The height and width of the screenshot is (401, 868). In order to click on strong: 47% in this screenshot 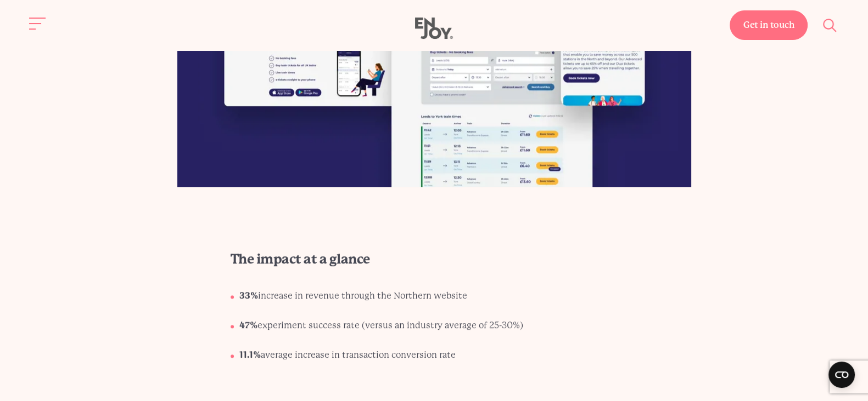, I will do `click(248, 325)`.